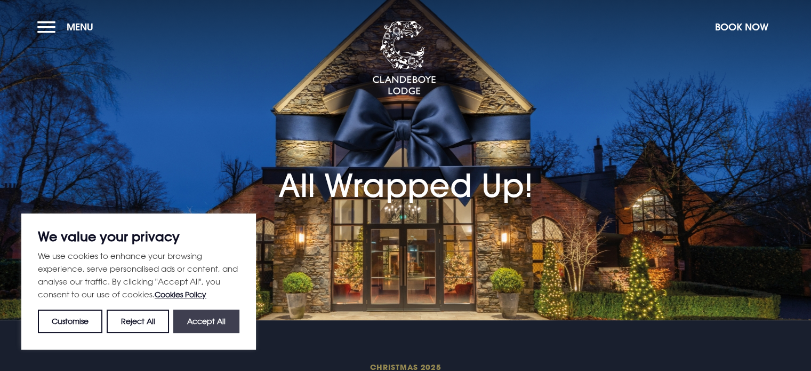 The height and width of the screenshot is (371, 811). Describe the element at coordinates (80, 27) in the screenshot. I see `span: Menu` at that location.